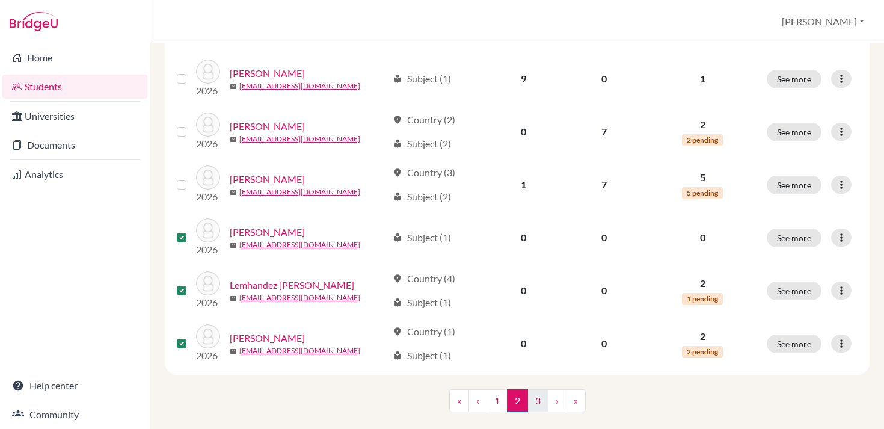  What do you see at coordinates (424, 173) in the screenshot?
I see `div: Country (3)` at bounding box center [424, 173].